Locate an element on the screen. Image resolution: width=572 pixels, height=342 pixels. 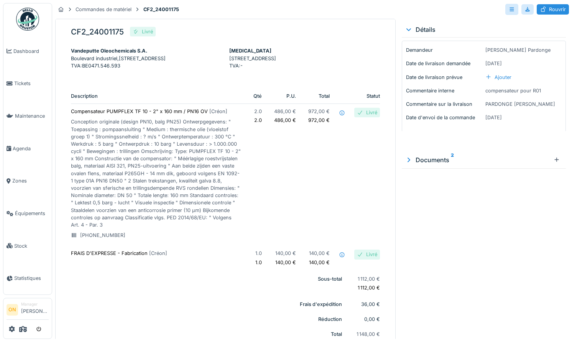
p: TVA : BE0471.546.593 is located at coordinates (146, 66).